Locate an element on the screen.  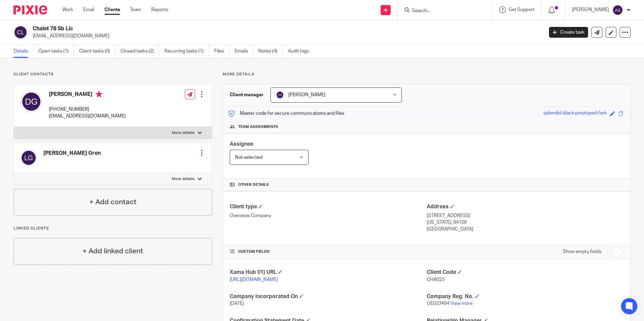
h4: Company Incorporated On is located at coordinates (328, 296).